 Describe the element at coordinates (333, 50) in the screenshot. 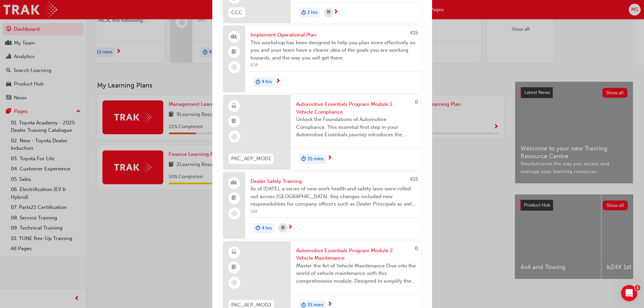

I see `span: This workshop has been designed to help you plan more effectively so you and your team have a cle...` at that location.